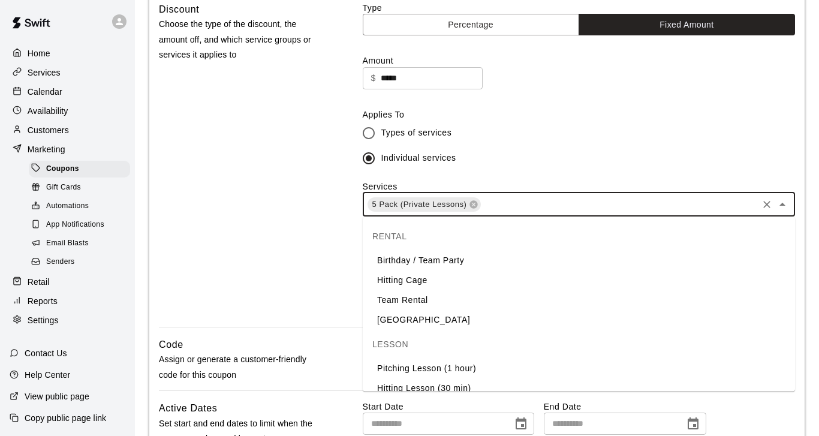  Describe the element at coordinates (79, 225) in the screenshot. I see `div: App Notifications` at that location.